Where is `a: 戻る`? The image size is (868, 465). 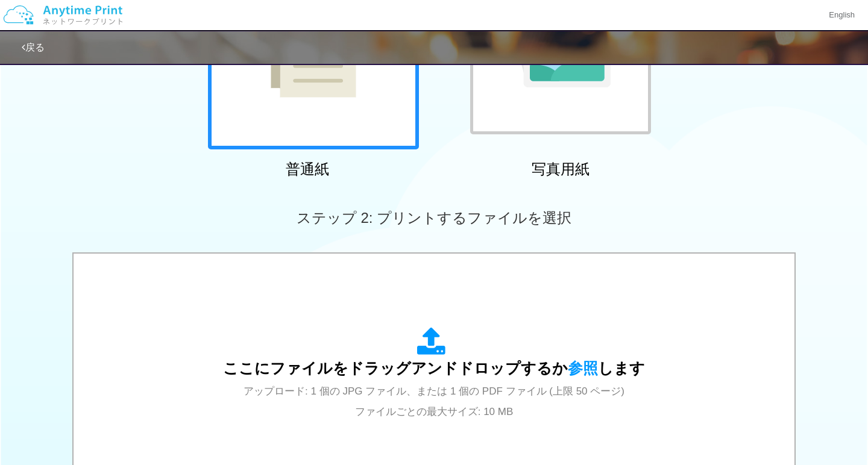 a: 戻る is located at coordinates (33, 47).